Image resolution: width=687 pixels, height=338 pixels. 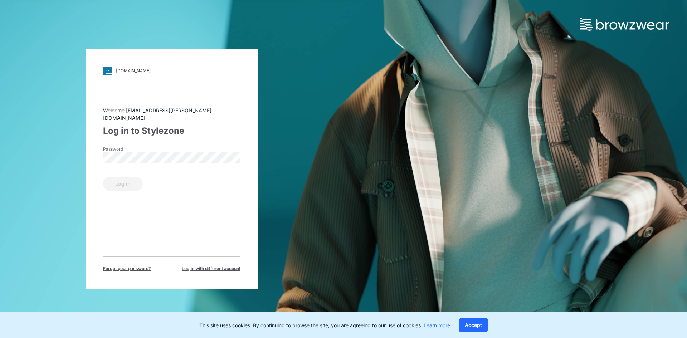 I want to click on p: This site uses cookies. By continuing to browse the site, you are agreeing to our use of cookies., so click(x=325, y=325).